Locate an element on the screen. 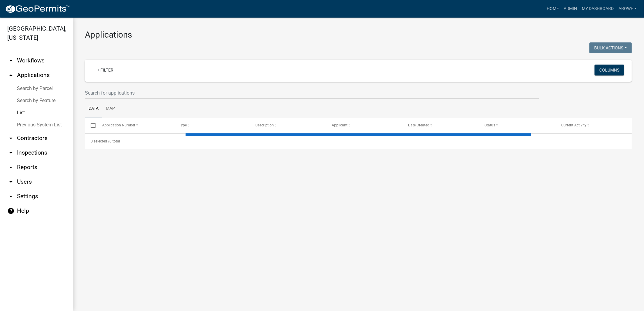 The width and height of the screenshot is (644, 311). span: Description is located at coordinates (265, 125).